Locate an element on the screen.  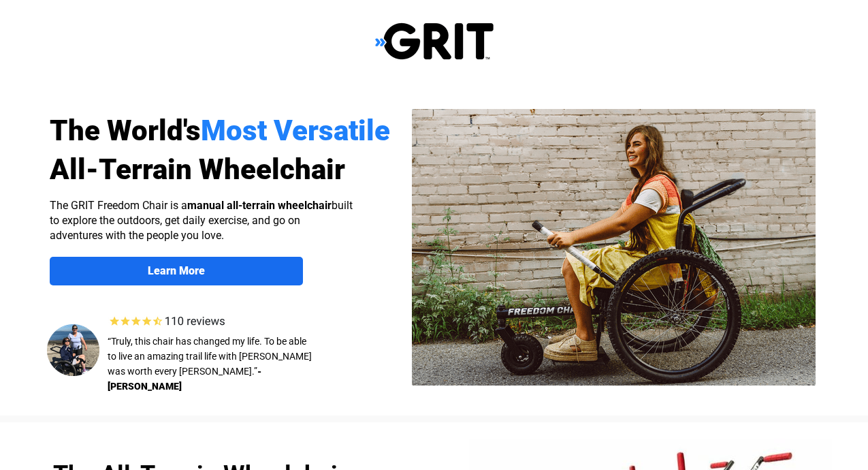
a: Learn More is located at coordinates (177, 272).